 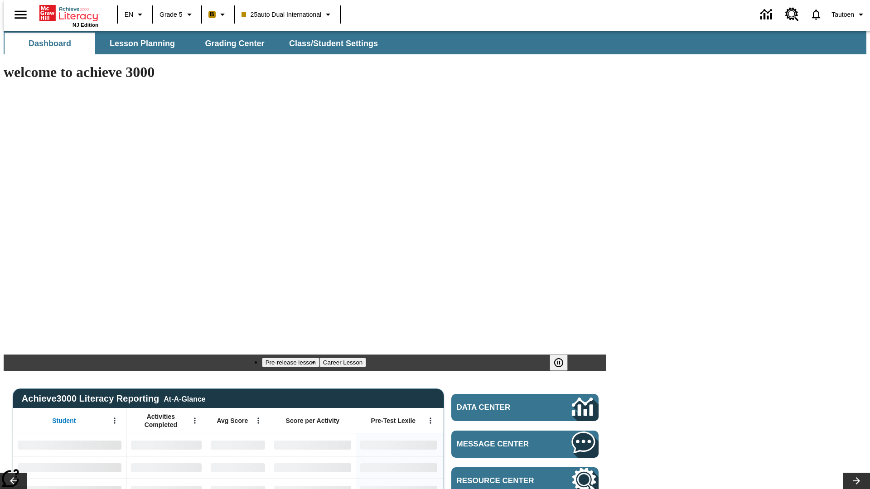 What do you see at coordinates (177, 14) in the screenshot?
I see `button: Grade: Grade 5, Select a grade` at bounding box center [177, 14].